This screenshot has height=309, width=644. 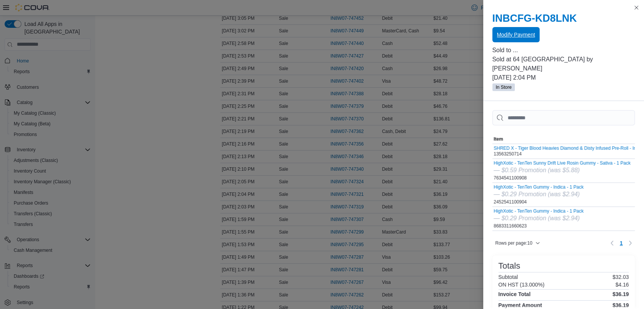 I want to click on nav: Pagination for table: MemoryTable from EuiInMemoryTable, so click(x=621, y=243).